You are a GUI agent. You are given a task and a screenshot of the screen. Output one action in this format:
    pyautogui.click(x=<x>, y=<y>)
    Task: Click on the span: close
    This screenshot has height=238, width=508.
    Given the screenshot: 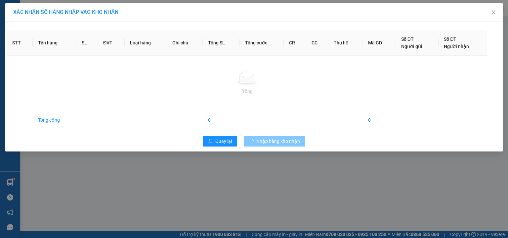 What is the action you would take?
    pyautogui.click(x=494, y=12)
    